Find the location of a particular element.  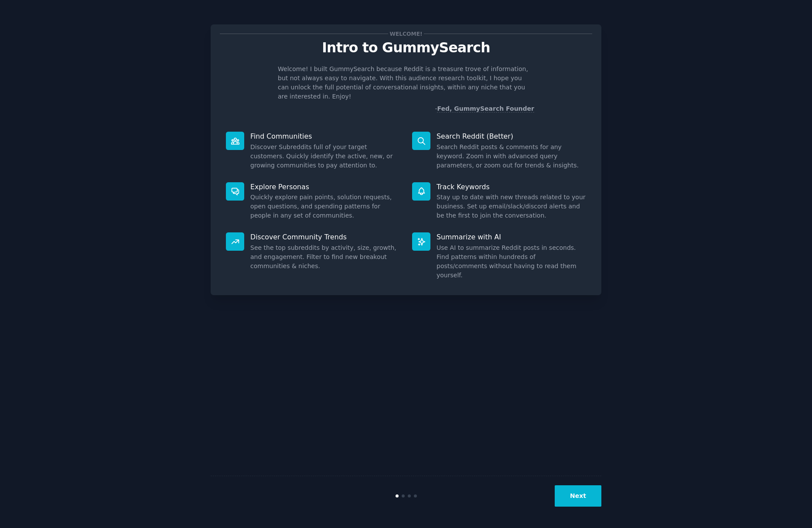

button: Next is located at coordinates (578, 496).